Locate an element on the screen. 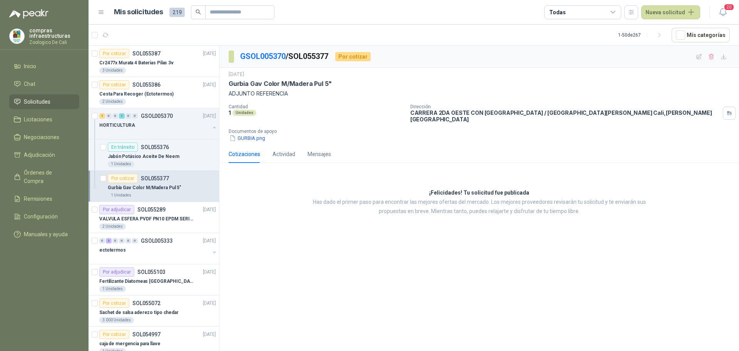 This screenshot has width=739, height=351. a: Solicitudes is located at coordinates (44, 102).